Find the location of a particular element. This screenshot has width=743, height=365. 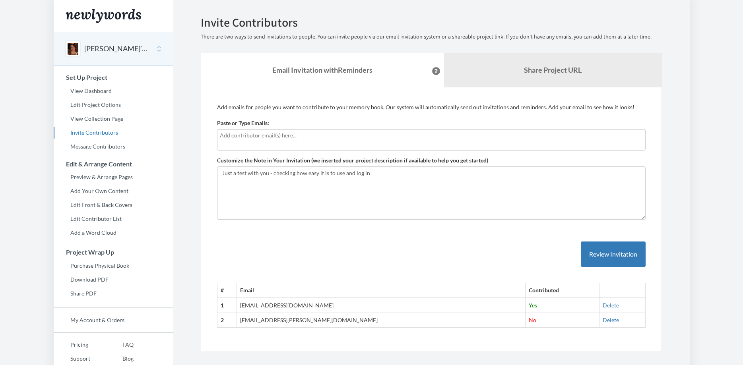

button: Review Invitation is located at coordinates (613, 254).